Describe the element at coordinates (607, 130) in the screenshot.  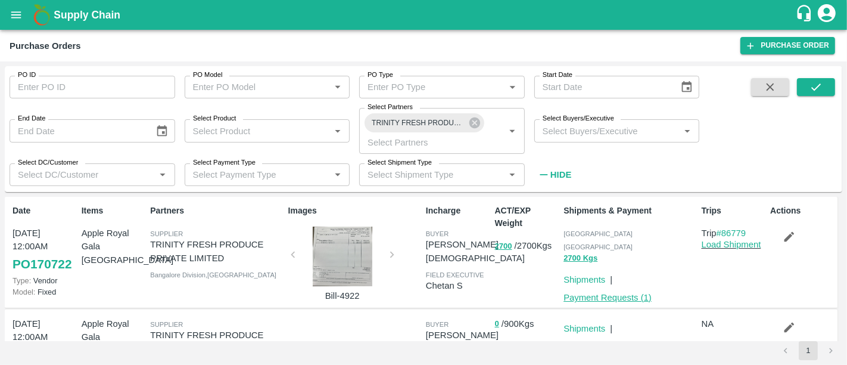
I see `input: Select Buyers/Executive` at that location.